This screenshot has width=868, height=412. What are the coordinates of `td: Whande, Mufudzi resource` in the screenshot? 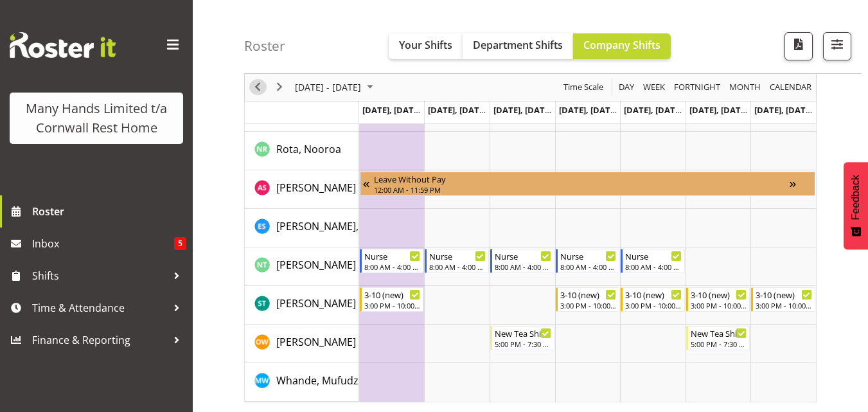 It's located at (302, 383).